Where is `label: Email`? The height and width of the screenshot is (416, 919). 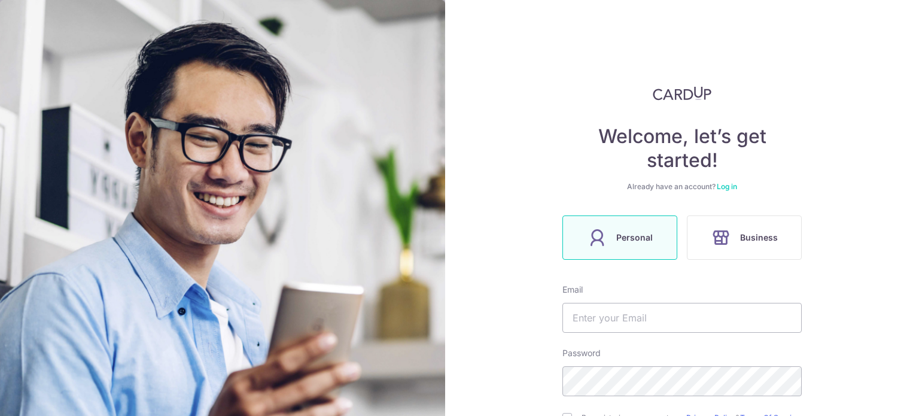
label: Email is located at coordinates (573, 290).